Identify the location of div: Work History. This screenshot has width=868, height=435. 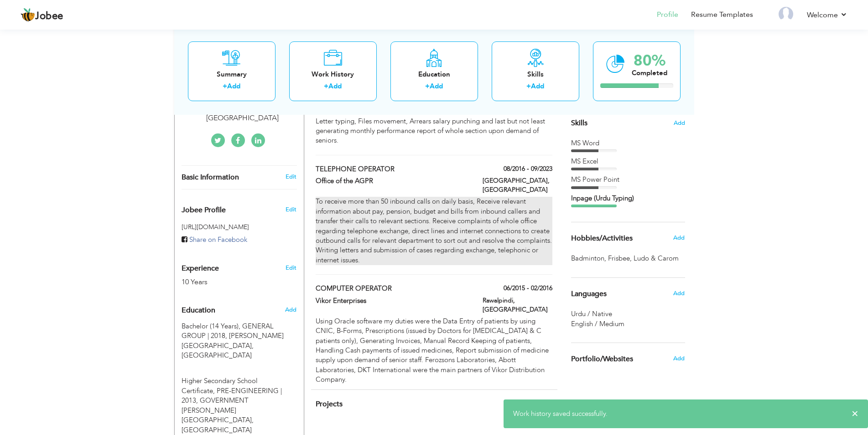
(333, 74).